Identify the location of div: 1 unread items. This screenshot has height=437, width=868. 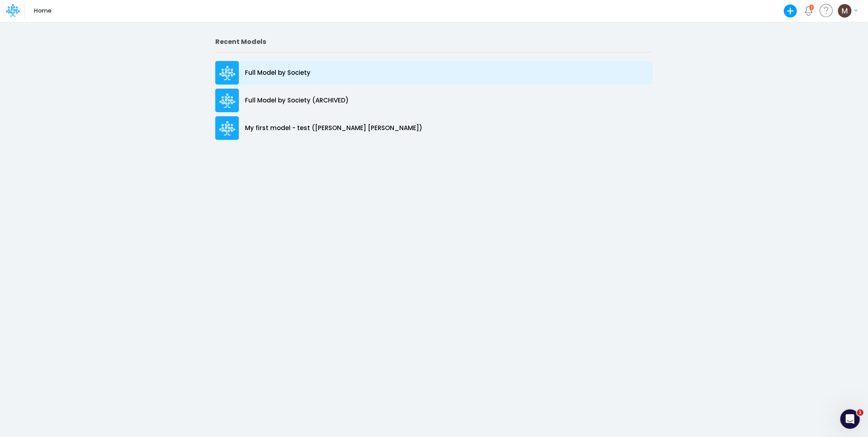
(812, 7).